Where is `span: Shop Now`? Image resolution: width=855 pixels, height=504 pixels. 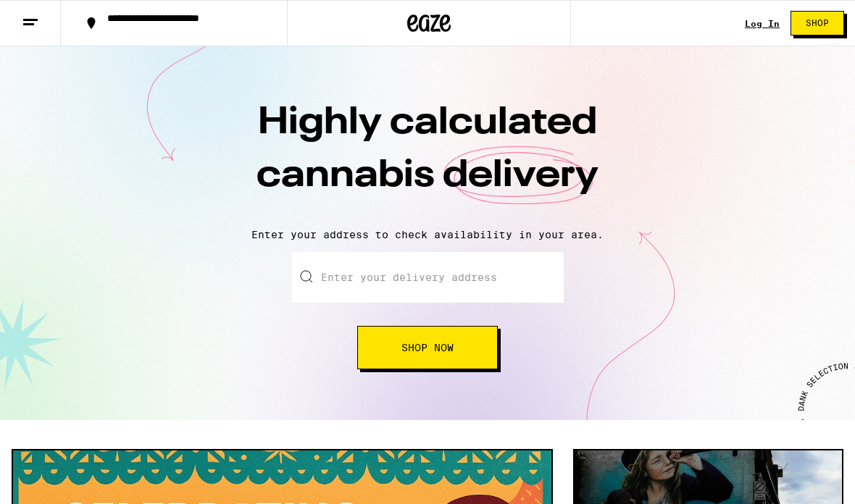 span: Shop Now is located at coordinates (427, 348).